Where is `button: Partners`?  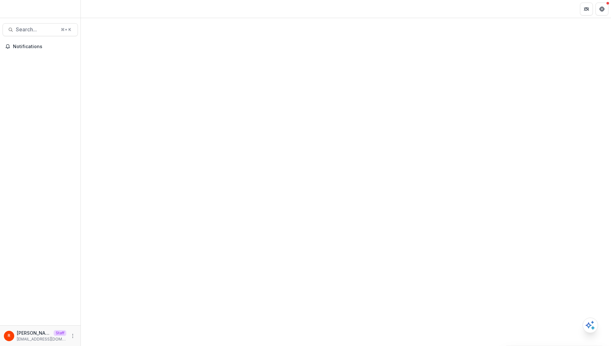 button: Partners is located at coordinates (587, 9).